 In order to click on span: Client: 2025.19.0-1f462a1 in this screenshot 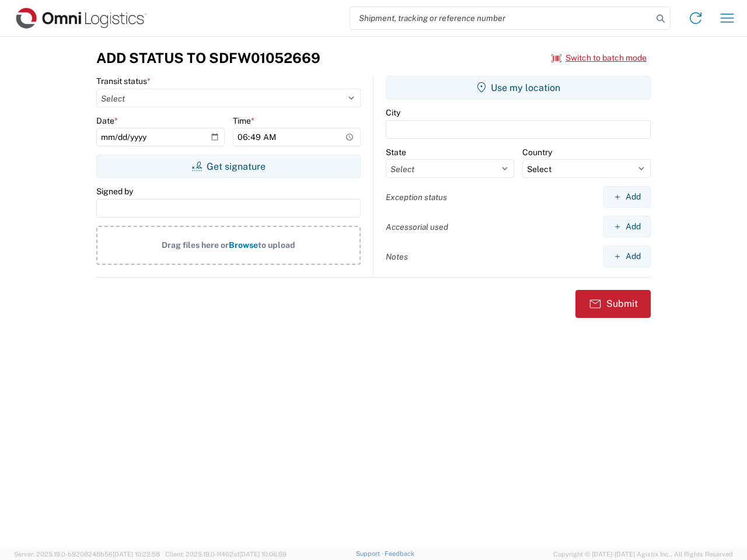, I will do `click(226, 554)`.